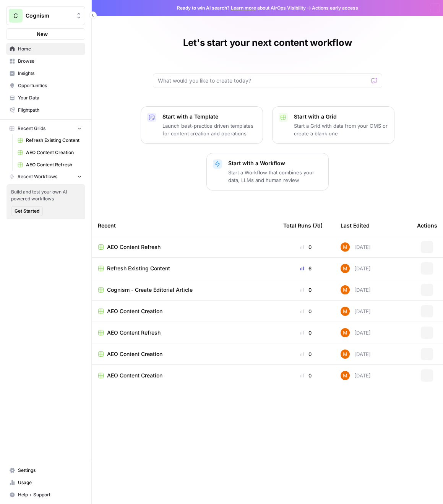 The width and height of the screenshot is (443, 504). I want to click on span: Flightpath, so click(50, 110).